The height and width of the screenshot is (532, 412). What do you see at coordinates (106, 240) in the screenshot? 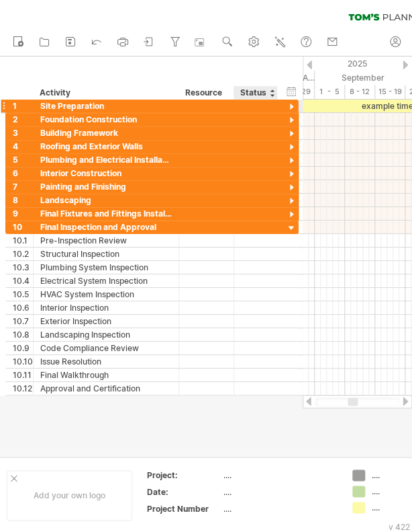
I see `div: Pre-Inspection Review` at bounding box center [106, 240].